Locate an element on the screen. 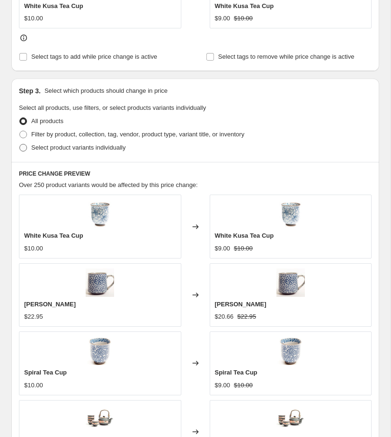 This screenshot has height=437, width=391. span: Filter by product, collection, tag, vendor, product type, variant title, or inventory is located at coordinates (138, 134).